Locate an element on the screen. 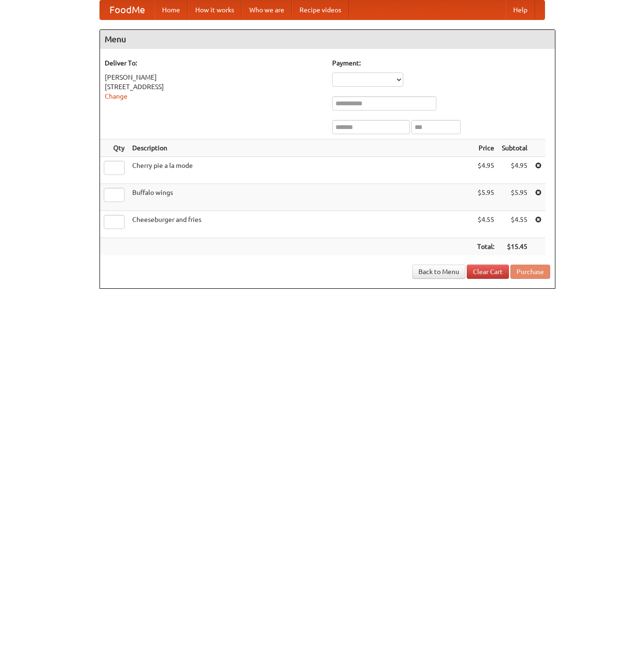  th: Total: is located at coordinates (486, 247).